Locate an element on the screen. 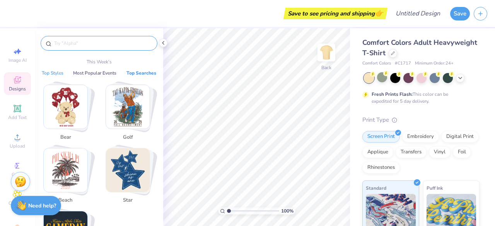 This screenshot has width=495, height=226. span: beach is located at coordinates (65, 201).